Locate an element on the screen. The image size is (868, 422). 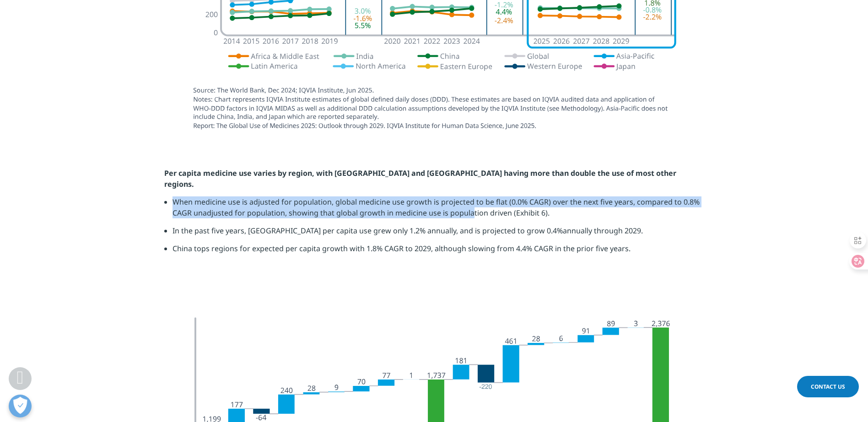
button: 打开偏好 is located at coordinates (20, 406).